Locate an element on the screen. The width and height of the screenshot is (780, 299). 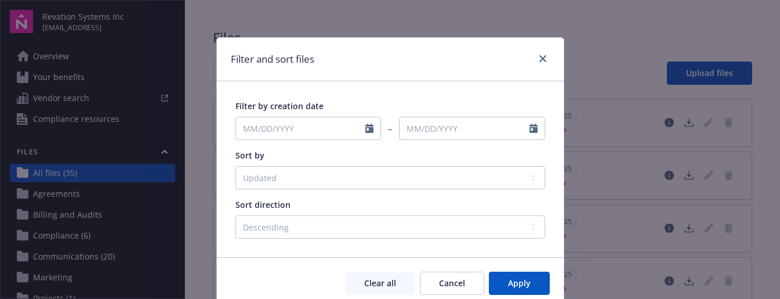
a: close is located at coordinates (543, 59).